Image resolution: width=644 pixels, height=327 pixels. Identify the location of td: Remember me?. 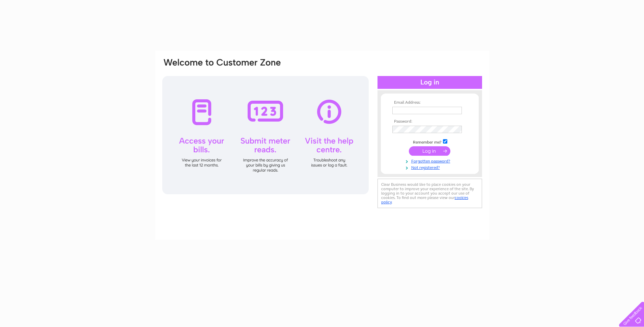
(430, 141).